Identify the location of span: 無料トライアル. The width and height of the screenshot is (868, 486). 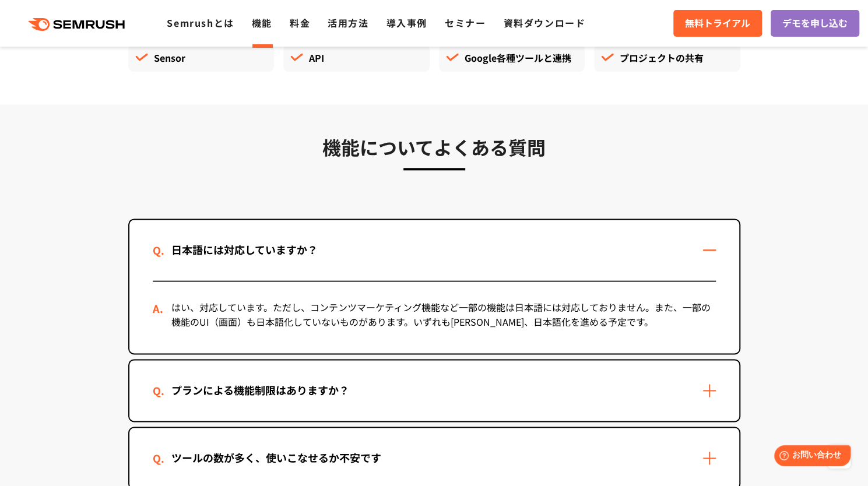
(718, 23).